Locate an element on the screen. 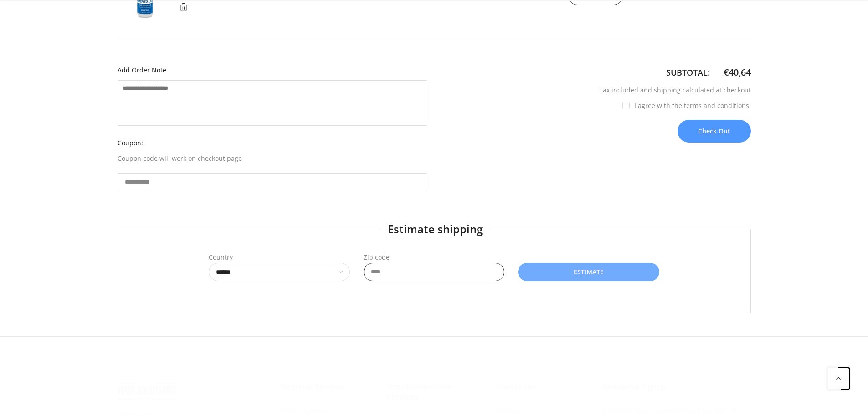  label: Coupon: is located at coordinates (273, 143).